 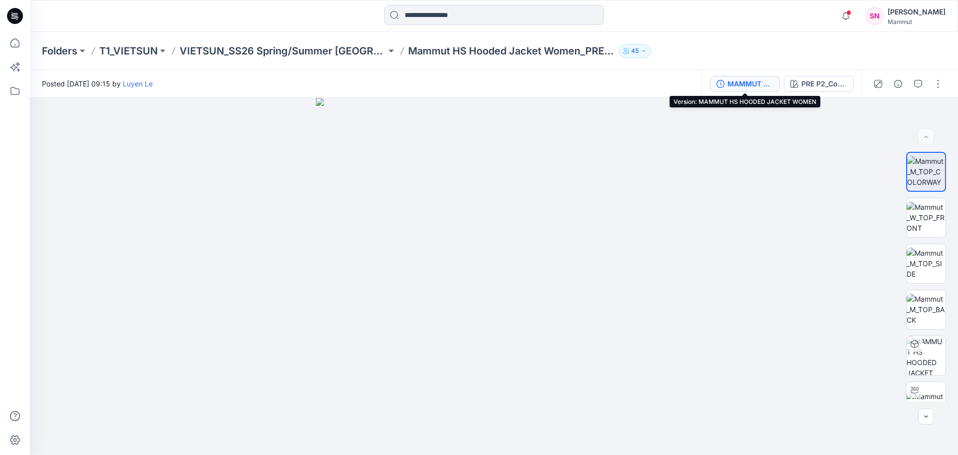 I want to click on p: 45, so click(x=635, y=51).